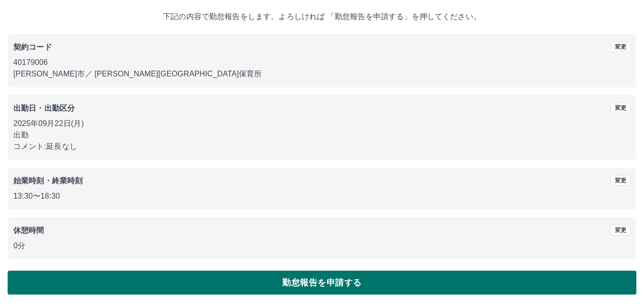 The width and height of the screenshot is (644, 306). I want to click on p: 13:30 〜 18:30, so click(322, 196).